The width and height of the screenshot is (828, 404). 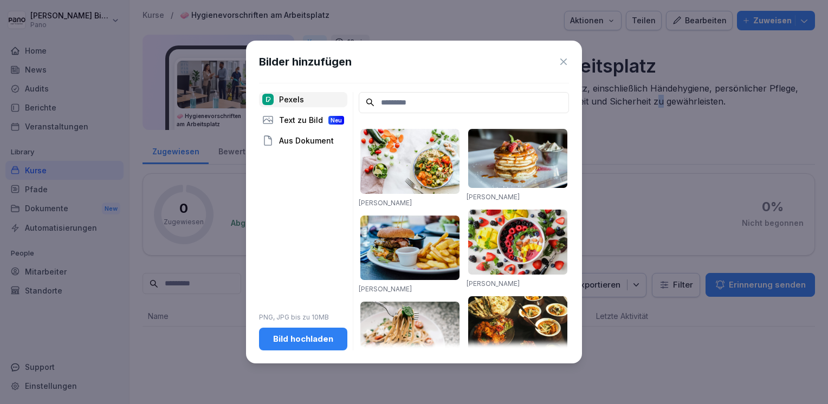 I want to click on div: Bild hochladen, so click(x=303, y=339).